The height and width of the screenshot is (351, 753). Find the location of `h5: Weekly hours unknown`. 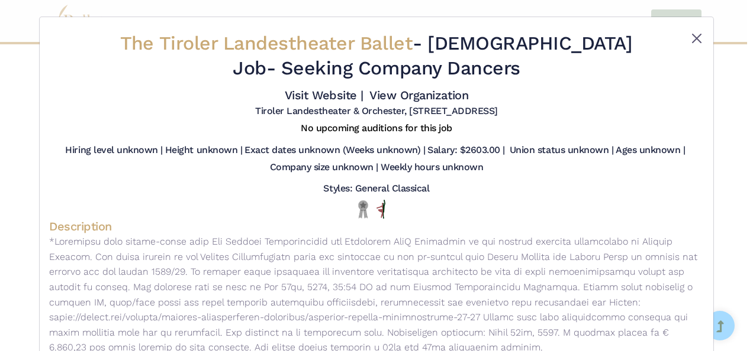

h5: Weekly hours unknown is located at coordinates (431, 167).